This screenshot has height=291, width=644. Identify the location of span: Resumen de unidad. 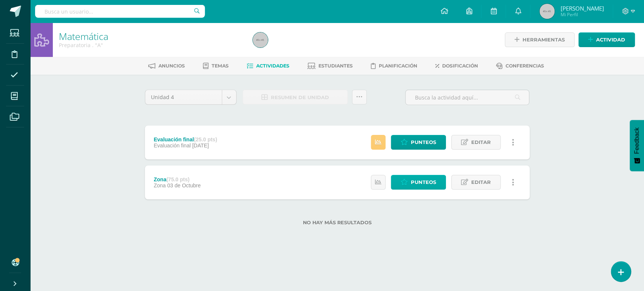
(300, 97).